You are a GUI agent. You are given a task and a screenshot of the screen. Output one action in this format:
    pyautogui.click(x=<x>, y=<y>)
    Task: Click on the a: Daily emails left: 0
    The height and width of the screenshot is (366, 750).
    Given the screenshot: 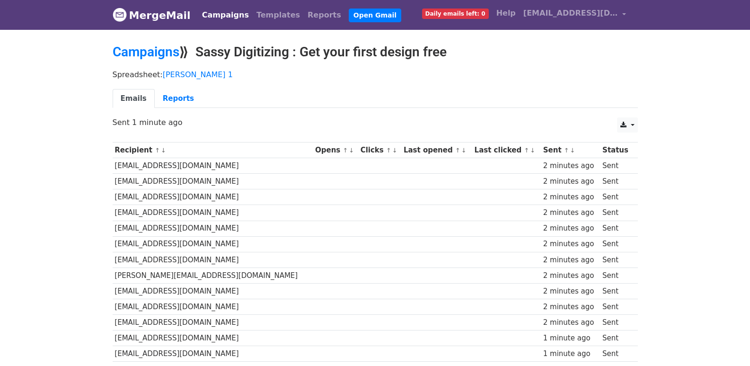 What is the action you would take?
    pyautogui.click(x=455, y=13)
    